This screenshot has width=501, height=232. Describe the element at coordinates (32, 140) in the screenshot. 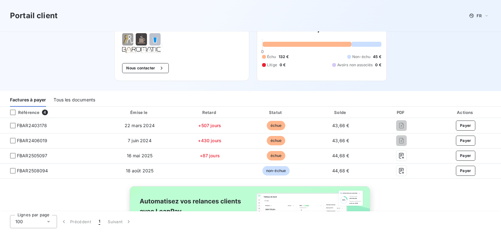

I see `span: FBAR2406019` at that location.